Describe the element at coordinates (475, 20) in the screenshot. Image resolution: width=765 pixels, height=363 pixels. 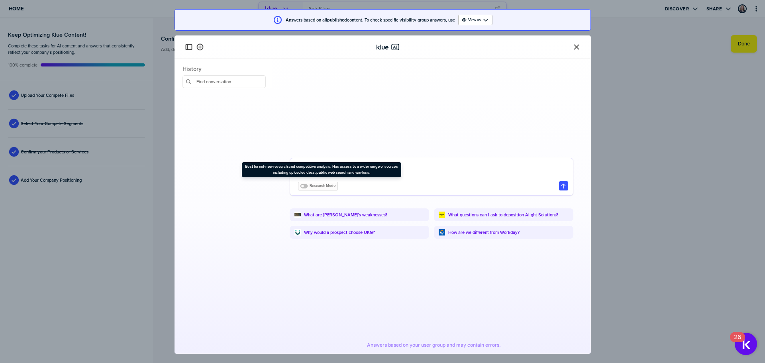
I see `label: View as` at that location.